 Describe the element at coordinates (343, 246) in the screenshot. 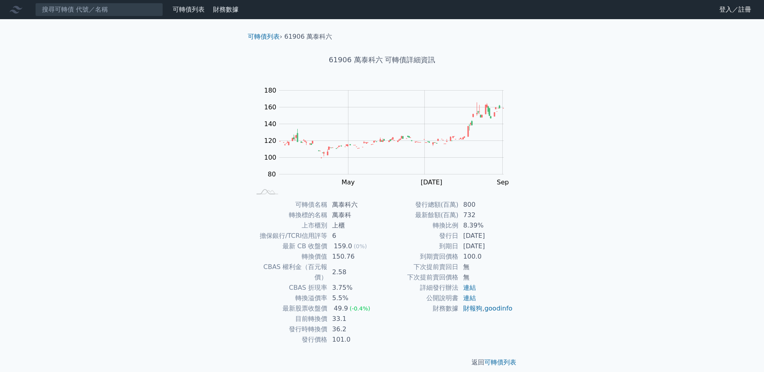

I see `div: 159.0` at that location.